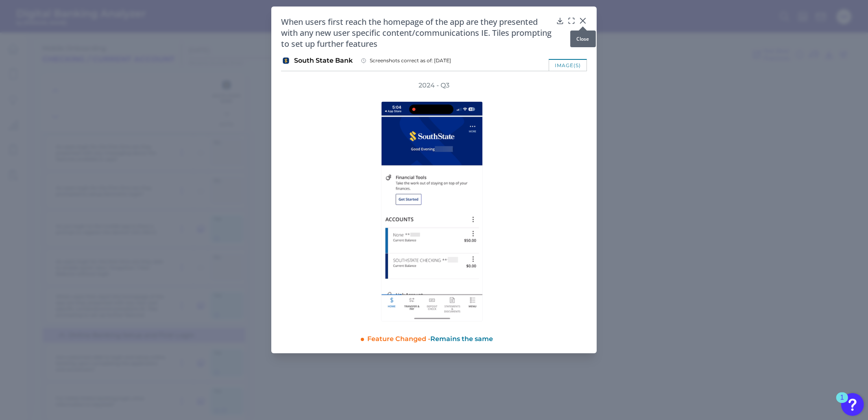 The image size is (868, 420). What do you see at coordinates (462, 339) in the screenshot?
I see `span: Remains the same` at bounding box center [462, 339].